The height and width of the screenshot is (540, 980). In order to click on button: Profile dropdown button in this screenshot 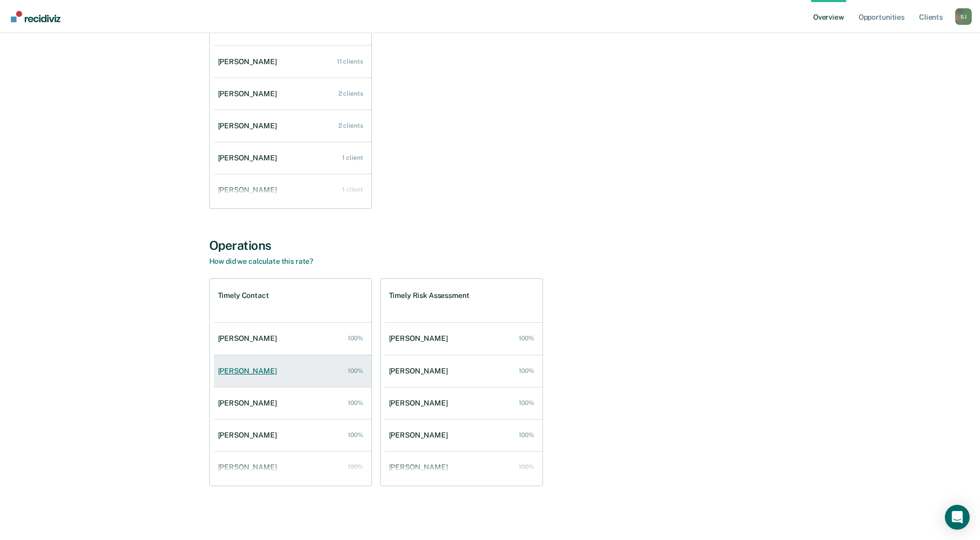, I will do `click(963, 17)`.